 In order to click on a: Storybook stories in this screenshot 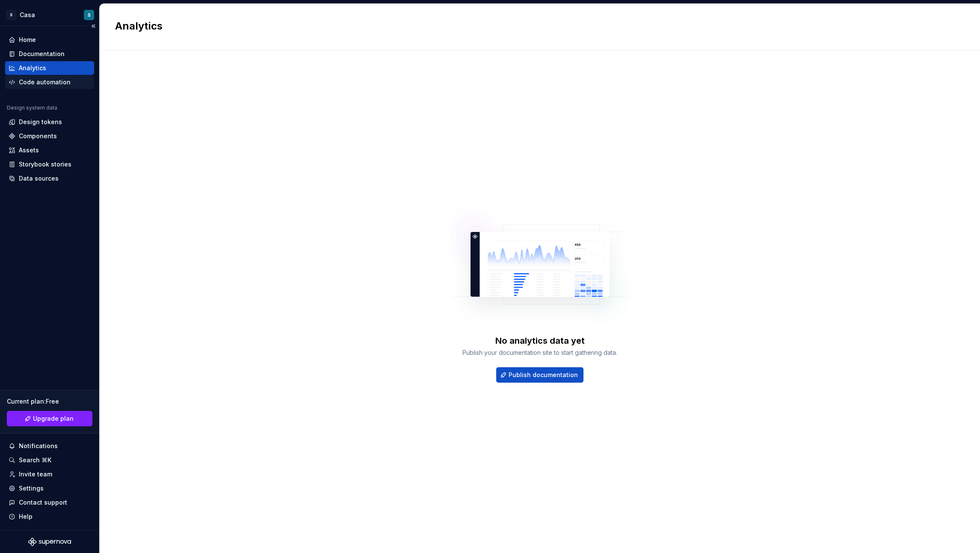, I will do `click(50, 165)`.